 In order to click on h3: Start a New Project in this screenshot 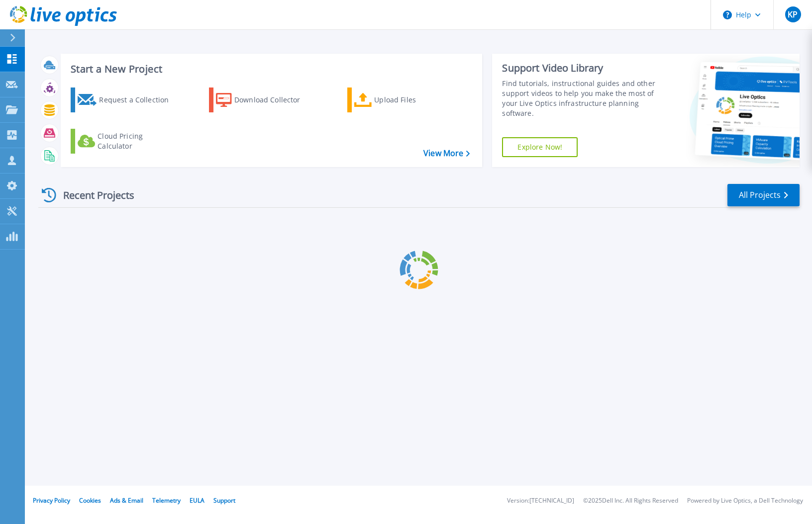, I will do `click(270, 69)`.